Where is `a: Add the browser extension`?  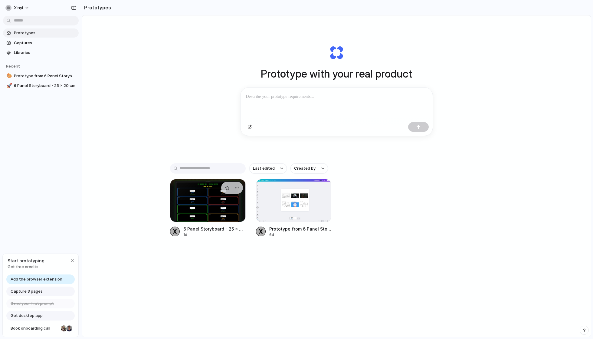
a: Add the browser extension is located at coordinates (41, 279).